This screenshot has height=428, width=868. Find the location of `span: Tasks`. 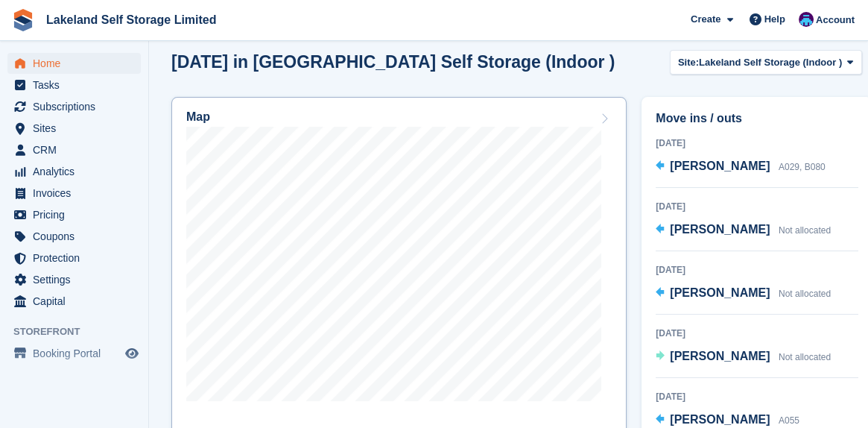

span: Tasks is located at coordinates (78, 85).